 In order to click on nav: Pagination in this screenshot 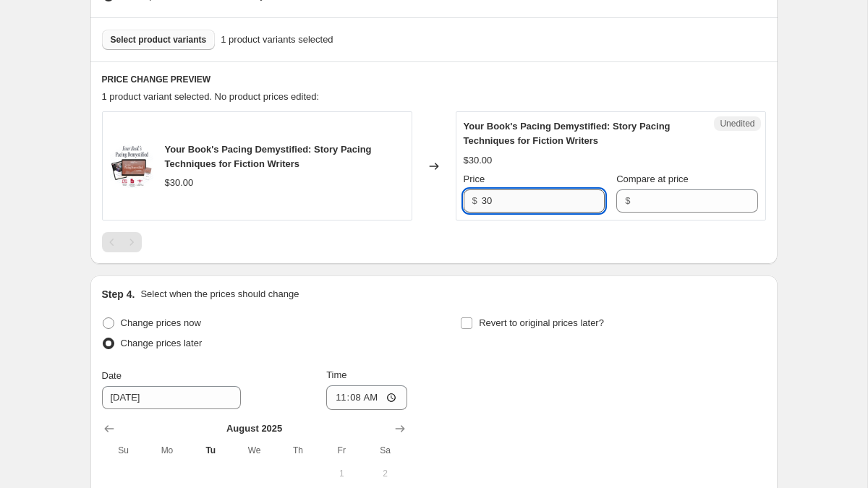, I will do `click(121, 242)`.